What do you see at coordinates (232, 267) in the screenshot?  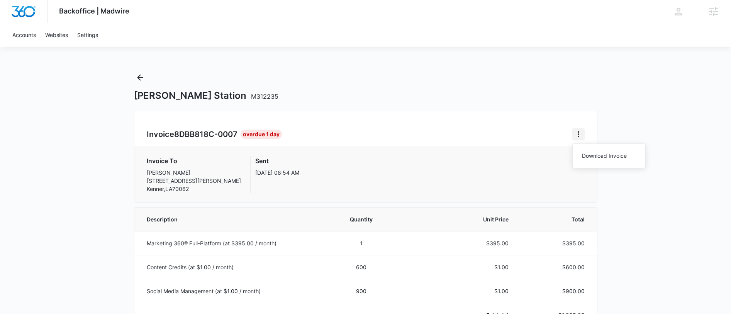 I see `p: Content Credits (at $1.00 / month)` at bounding box center [232, 267].